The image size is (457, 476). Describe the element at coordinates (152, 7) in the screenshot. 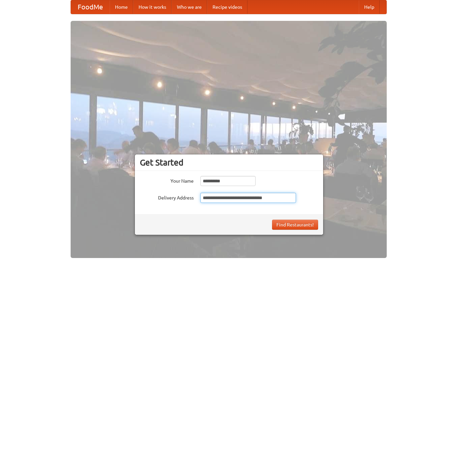

I see `a: How it works` at that location.